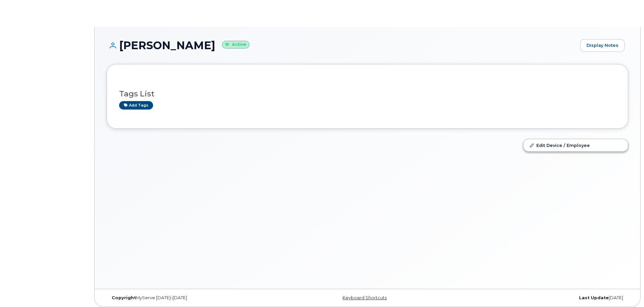 The height and width of the screenshot is (307, 644). What do you see at coordinates (594, 298) in the screenshot?
I see `strong: Last Update` at bounding box center [594, 298].